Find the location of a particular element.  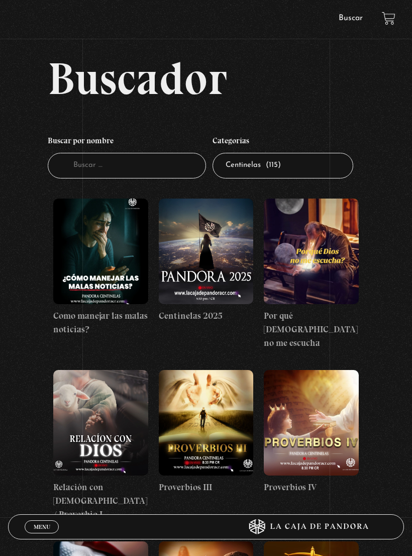

a: Centinelas 2025 is located at coordinates (206, 260).